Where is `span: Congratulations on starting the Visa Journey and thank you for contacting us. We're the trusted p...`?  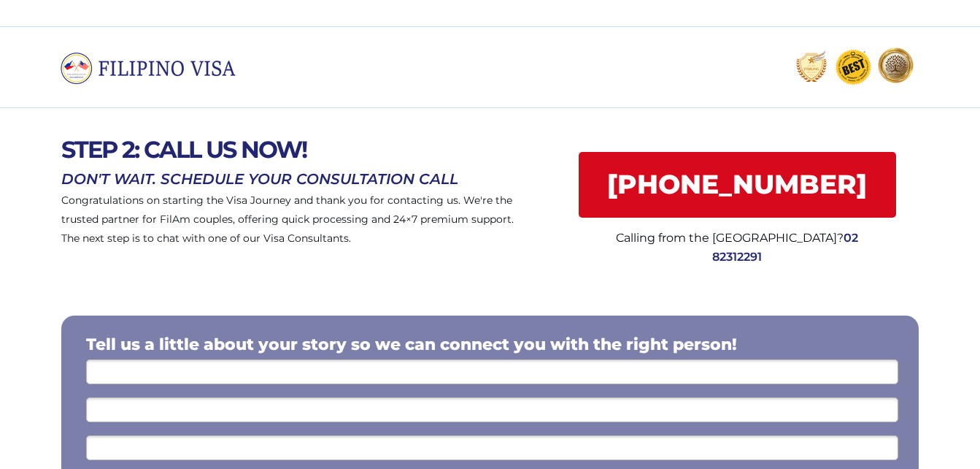 span: Congratulations on starting the Visa Journey and thank you for contacting us. We're the trusted p... is located at coordinates (287, 219).